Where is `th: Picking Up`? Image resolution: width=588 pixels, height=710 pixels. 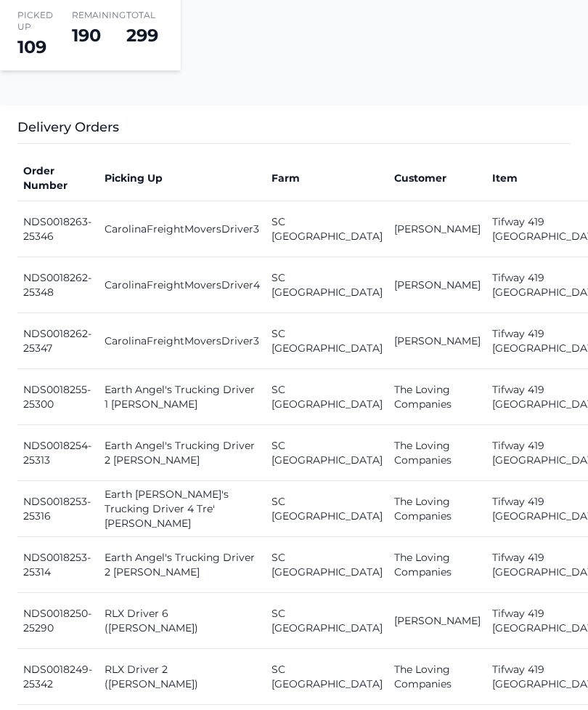
th: Picking Up is located at coordinates (182, 178).